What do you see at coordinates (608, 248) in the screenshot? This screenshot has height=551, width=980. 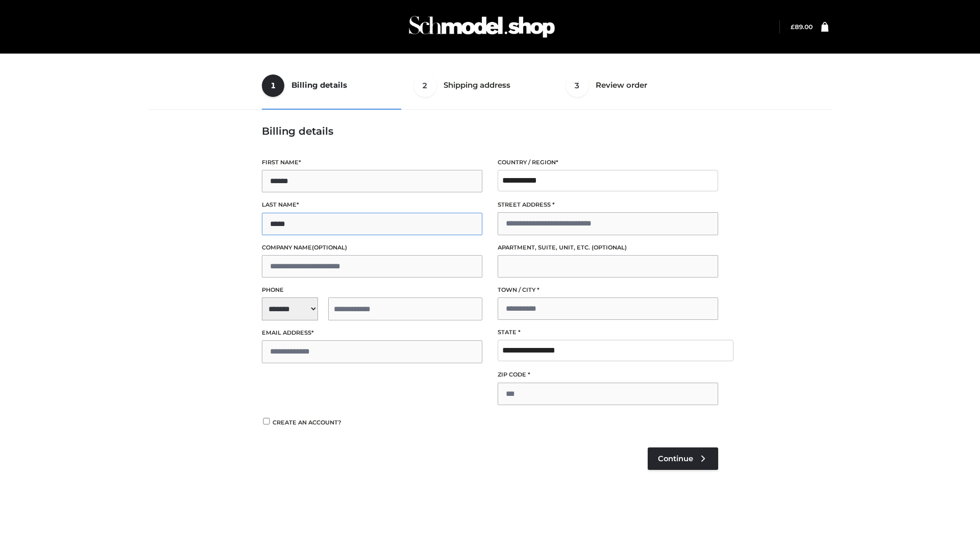 I see `label: Apartment, suite, unit, etc.` at bounding box center [608, 248].